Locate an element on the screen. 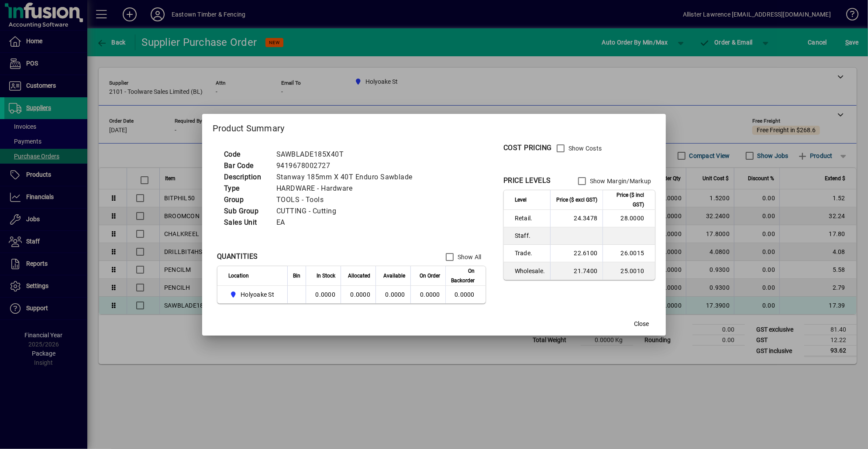 The image size is (868, 449). button: Close is located at coordinates (642, 324).